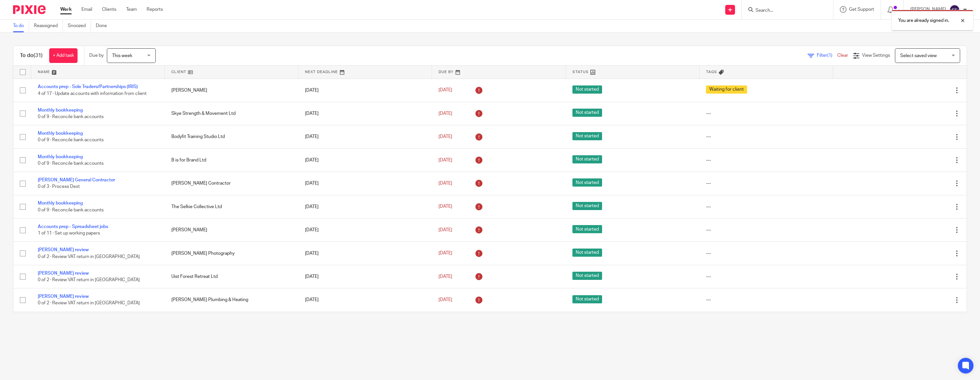  What do you see at coordinates (73, 227) in the screenshot?
I see `a: Accounts prep - Spreadsheet jobs` at bounding box center [73, 227].